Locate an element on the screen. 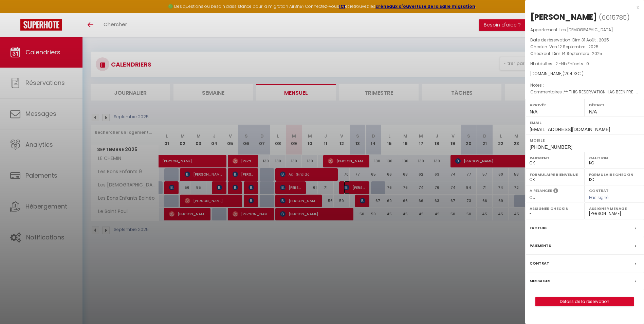 The width and height of the screenshot is (644, 324). span: Pas signé is located at coordinates (599, 197).